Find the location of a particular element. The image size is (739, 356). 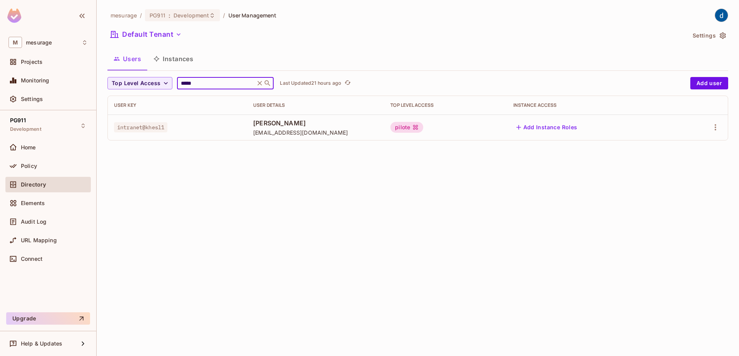

button: Users is located at coordinates (127, 59).